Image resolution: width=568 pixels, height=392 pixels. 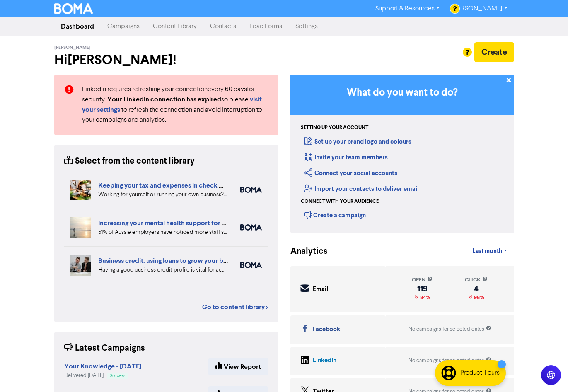 I want to click on a: Settings, so click(x=307, y=27).